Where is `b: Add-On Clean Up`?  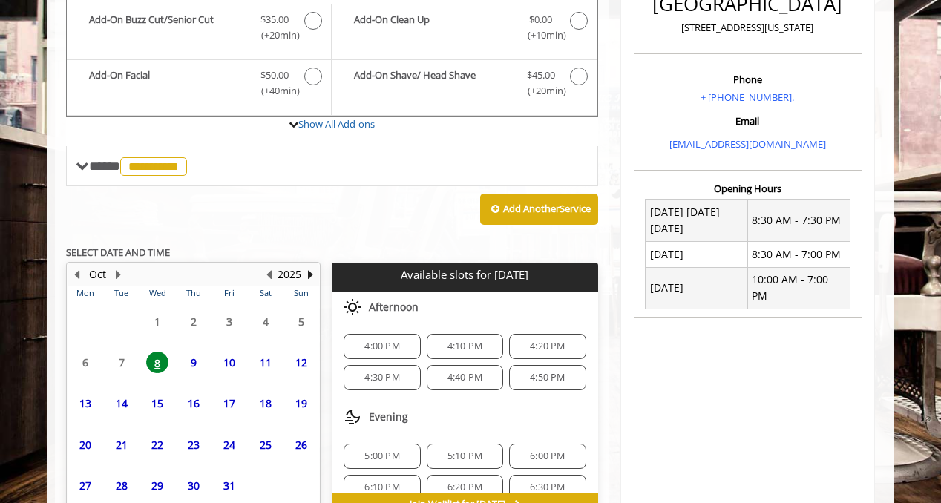 b: Add-On Clean Up is located at coordinates (433, 27).